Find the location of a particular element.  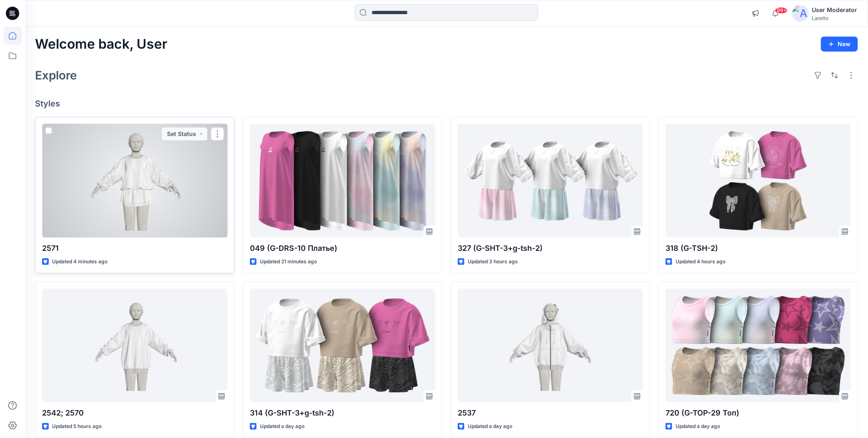

p: 314 (G-SHT-3+g-tsh-2) is located at coordinates (343, 413).